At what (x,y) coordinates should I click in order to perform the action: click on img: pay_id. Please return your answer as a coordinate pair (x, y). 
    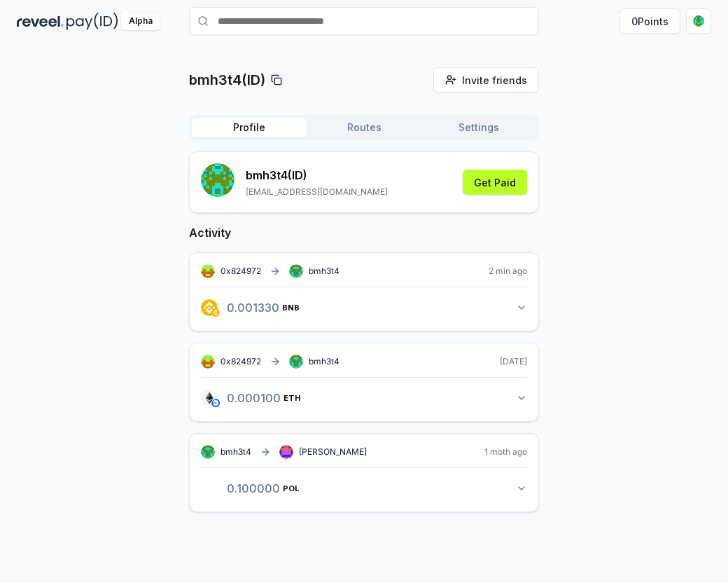
    Looking at the image, I should click on (92, 21).